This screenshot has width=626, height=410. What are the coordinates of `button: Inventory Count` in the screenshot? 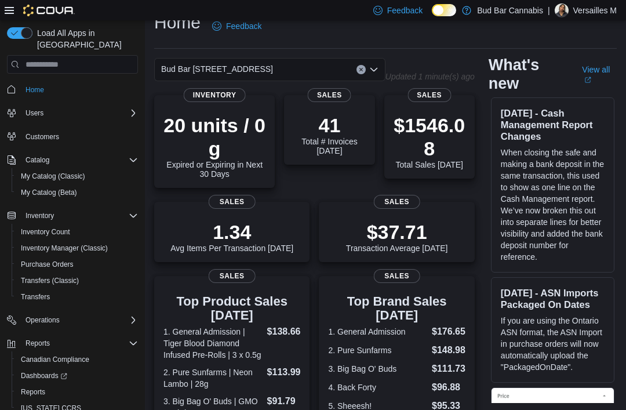 It's located at (77, 232).